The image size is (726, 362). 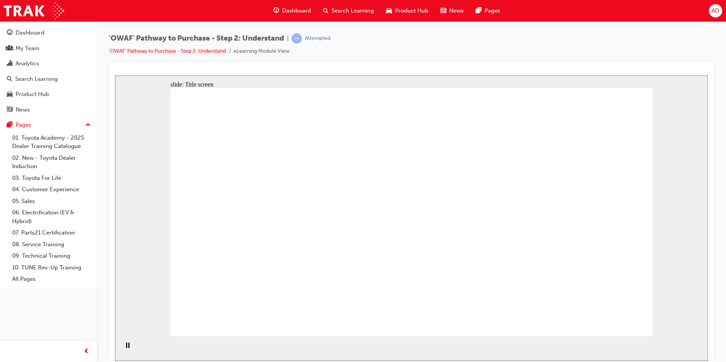 What do you see at coordinates (27, 63) in the screenshot?
I see `div: Analytics` at bounding box center [27, 63].